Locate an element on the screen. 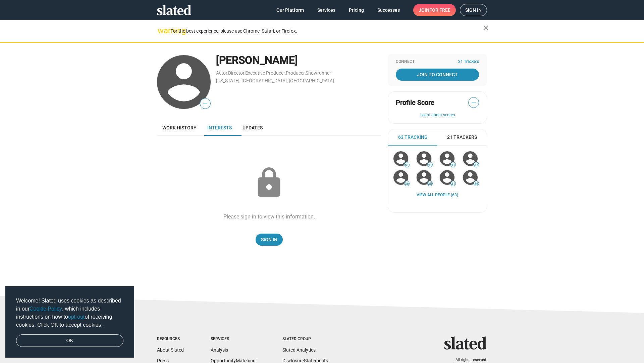 The image size is (644, 363). span: Join To Connect is located at coordinates (438, 74).